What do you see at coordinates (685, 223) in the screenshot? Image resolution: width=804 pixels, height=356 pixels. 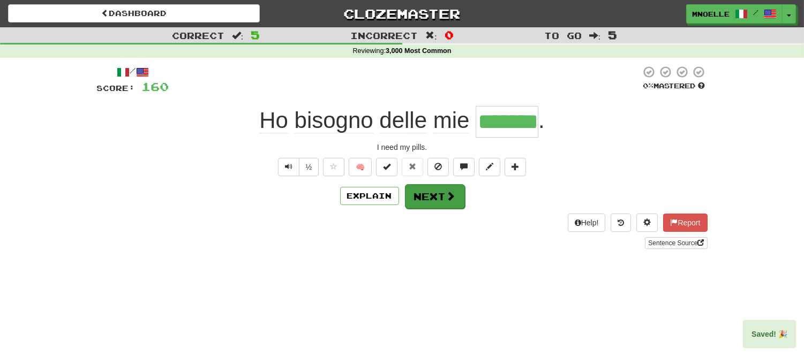 I see `button: Report` at bounding box center [685, 223].